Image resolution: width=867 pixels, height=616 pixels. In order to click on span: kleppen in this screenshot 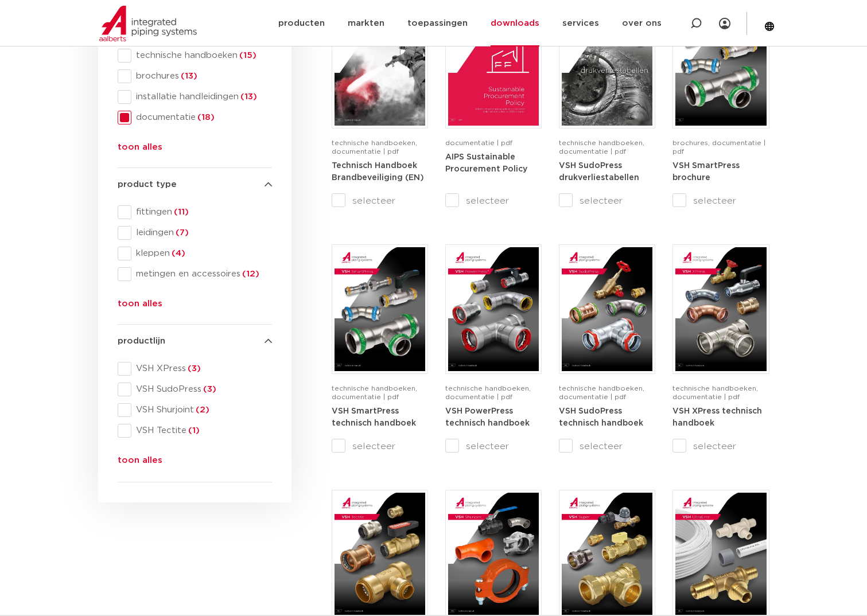, I will do `click(201, 254)`.